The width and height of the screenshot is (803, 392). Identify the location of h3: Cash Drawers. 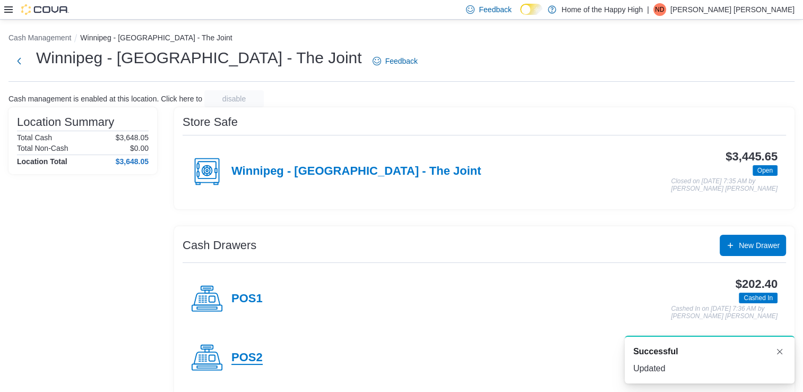
(219, 245).